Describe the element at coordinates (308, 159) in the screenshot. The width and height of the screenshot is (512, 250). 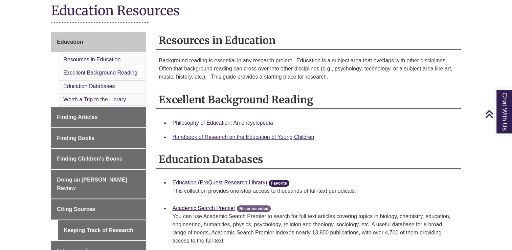
I see `h2: Education Databases` at that location.